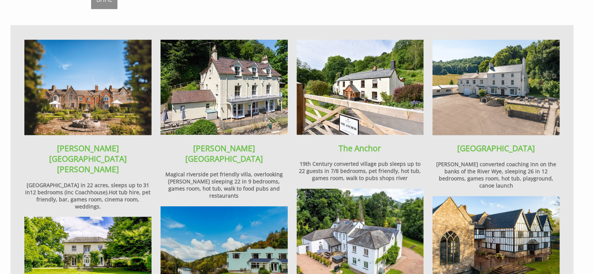 The height and width of the screenshot is (274, 593). I want to click on a: The Anchor, so click(359, 148).